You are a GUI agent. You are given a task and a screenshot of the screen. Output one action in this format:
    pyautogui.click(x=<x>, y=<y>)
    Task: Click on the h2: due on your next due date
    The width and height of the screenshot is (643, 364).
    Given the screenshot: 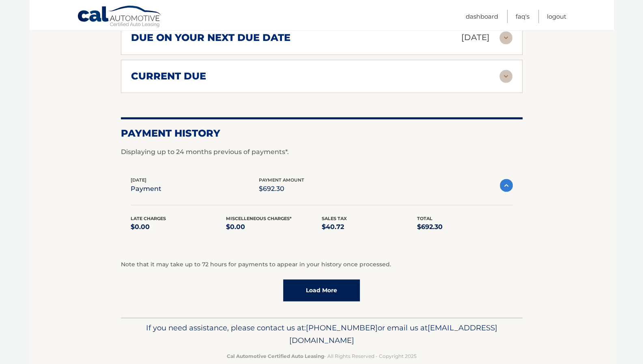 What is the action you would take?
    pyautogui.click(x=210, y=38)
    